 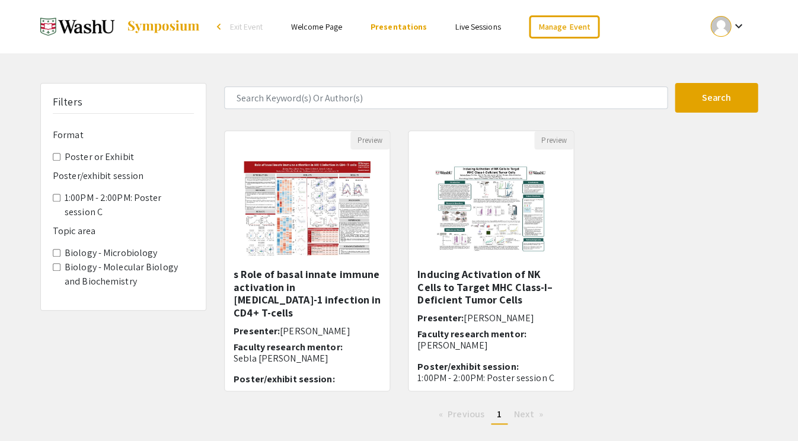 I want to click on span: 1, so click(x=499, y=414).